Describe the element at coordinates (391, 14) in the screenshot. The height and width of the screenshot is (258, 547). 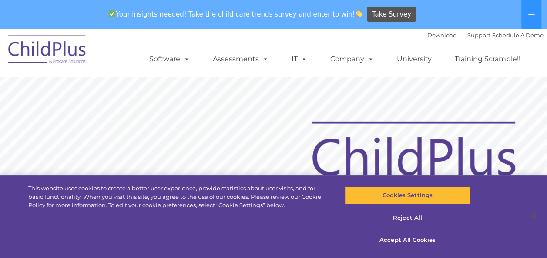
I see `span: Take Survey` at that location.